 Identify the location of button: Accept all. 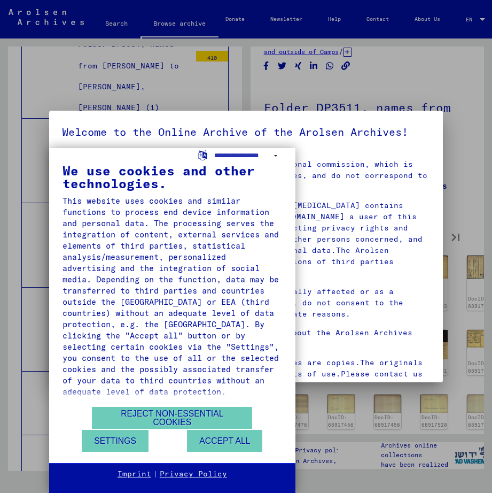
(225, 441).